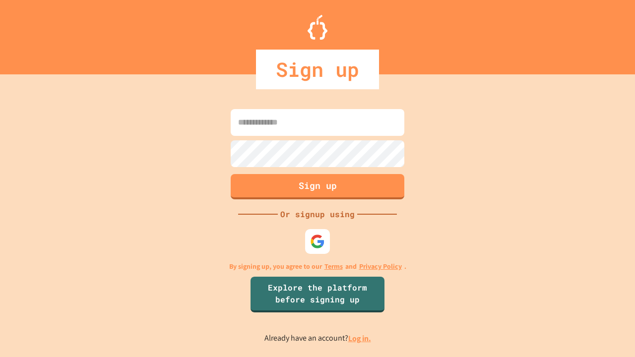 The width and height of the screenshot is (635, 357). What do you see at coordinates (318, 267) in the screenshot?
I see `p: By signing up, you agree to our and .` at bounding box center [318, 267].